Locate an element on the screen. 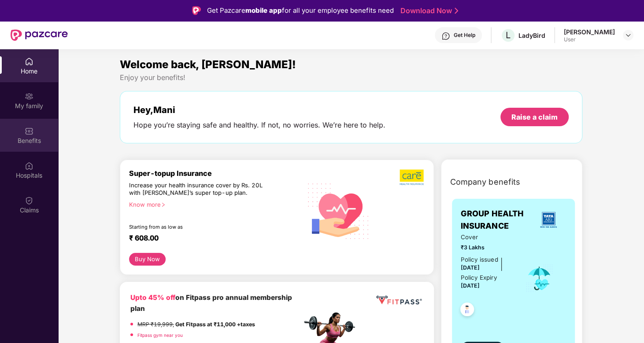 Image resolution: width=644 pixels, height=343 pixels. span: right is located at coordinates (163, 205).